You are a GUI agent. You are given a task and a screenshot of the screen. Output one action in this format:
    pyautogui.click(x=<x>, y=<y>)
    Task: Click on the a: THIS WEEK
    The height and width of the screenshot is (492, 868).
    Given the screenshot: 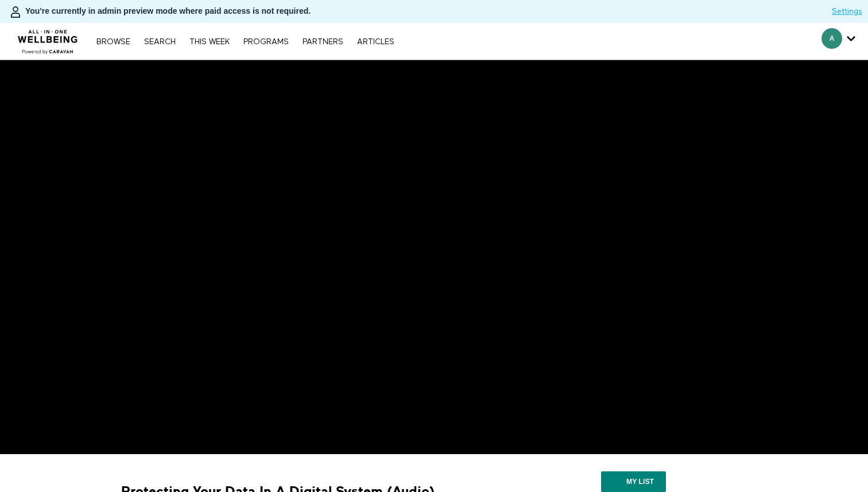 What is the action you would take?
    pyautogui.click(x=210, y=42)
    